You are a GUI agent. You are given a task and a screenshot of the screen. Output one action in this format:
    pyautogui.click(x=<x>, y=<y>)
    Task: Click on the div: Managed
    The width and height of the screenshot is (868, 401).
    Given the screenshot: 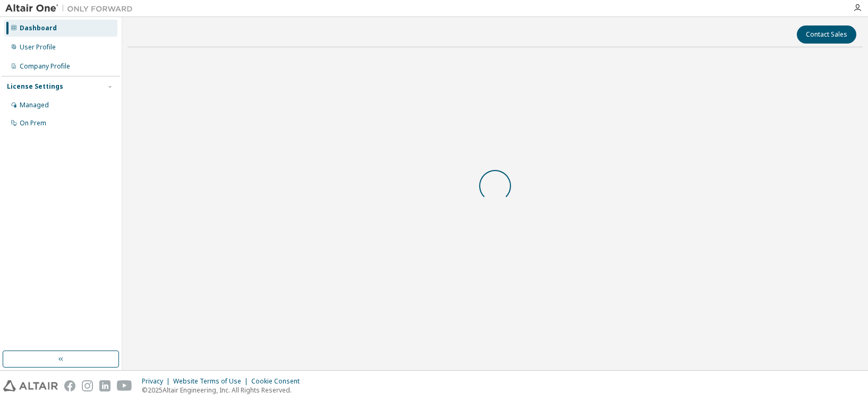 What is the action you would take?
    pyautogui.click(x=34, y=105)
    